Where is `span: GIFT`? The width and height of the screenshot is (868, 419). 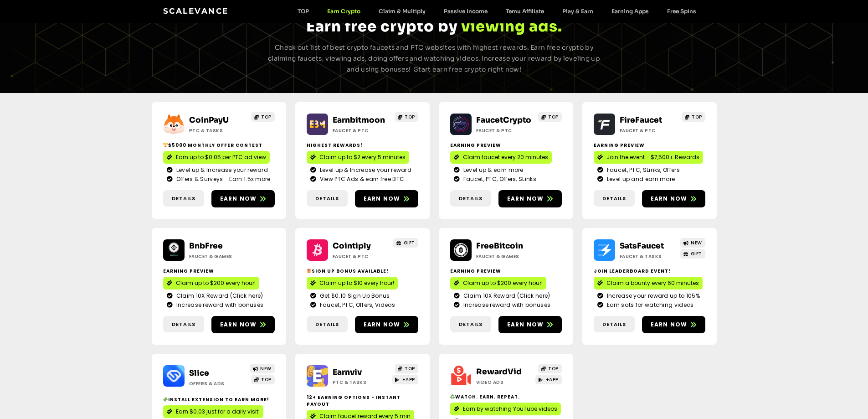 span: GIFT is located at coordinates (409, 242).